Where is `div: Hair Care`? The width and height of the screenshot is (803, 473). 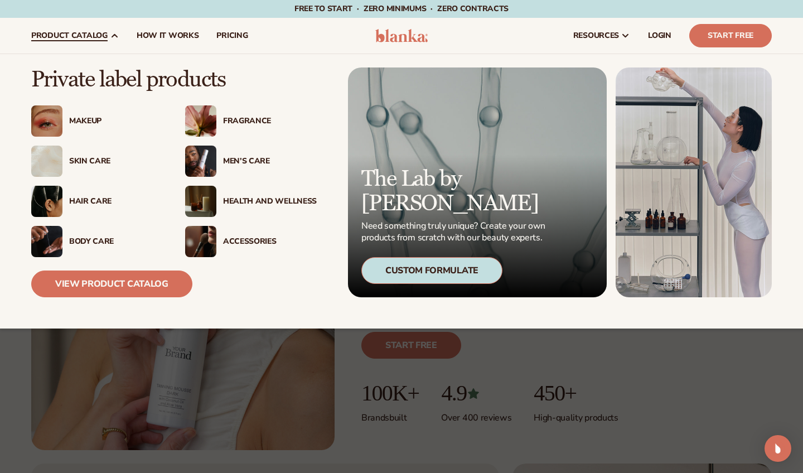
div: Hair Care is located at coordinates (116, 201).